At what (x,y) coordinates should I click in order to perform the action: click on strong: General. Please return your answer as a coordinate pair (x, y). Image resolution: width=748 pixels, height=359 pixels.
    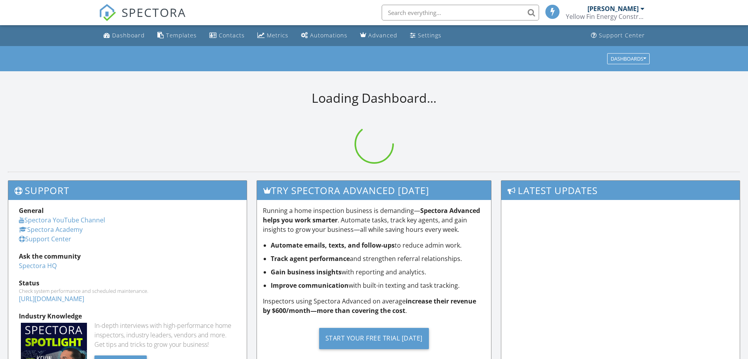
    Looking at the image, I should click on (31, 211).